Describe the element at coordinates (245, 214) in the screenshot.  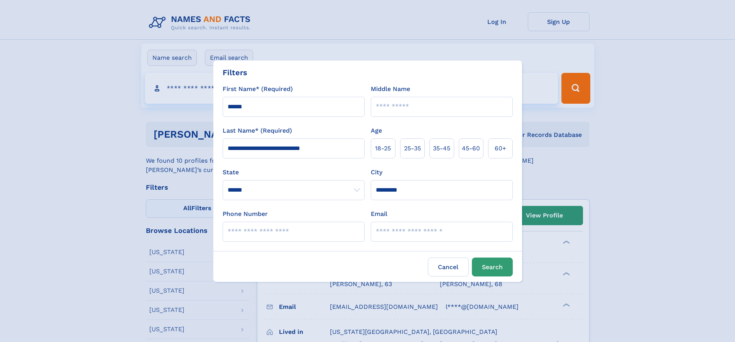
I see `label: Phone Number` at that location.